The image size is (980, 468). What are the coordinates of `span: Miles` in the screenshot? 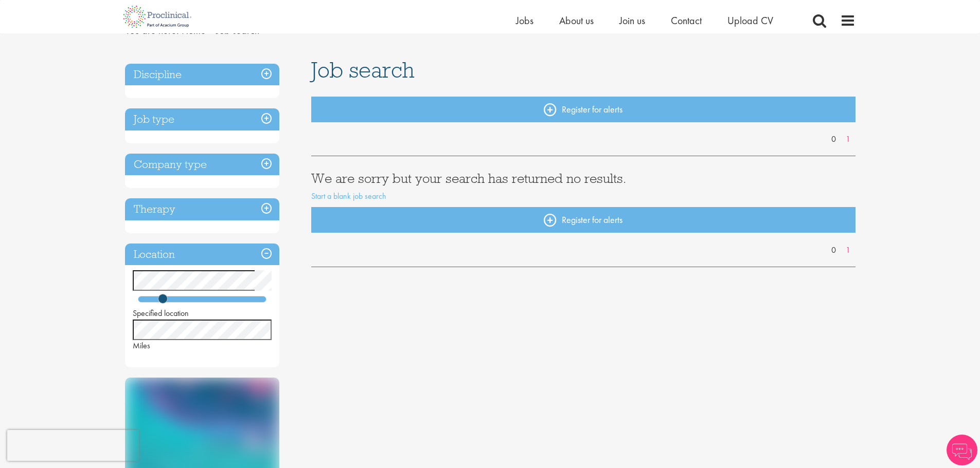 It's located at (142, 346).